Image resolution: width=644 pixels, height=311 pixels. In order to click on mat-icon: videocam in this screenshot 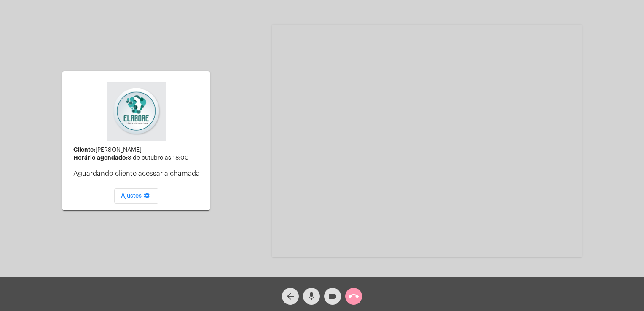, I will do `click(333, 296)`.